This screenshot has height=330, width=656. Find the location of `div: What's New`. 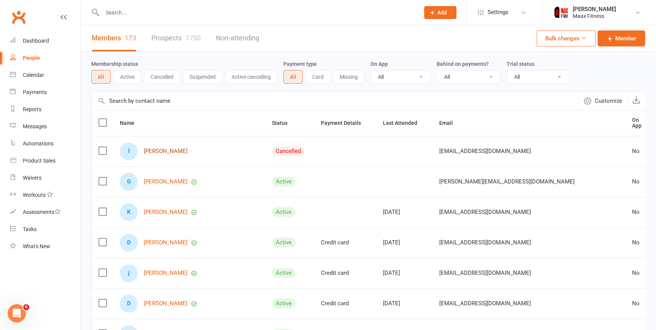

div: What's New is located at coordinates (37, 246).